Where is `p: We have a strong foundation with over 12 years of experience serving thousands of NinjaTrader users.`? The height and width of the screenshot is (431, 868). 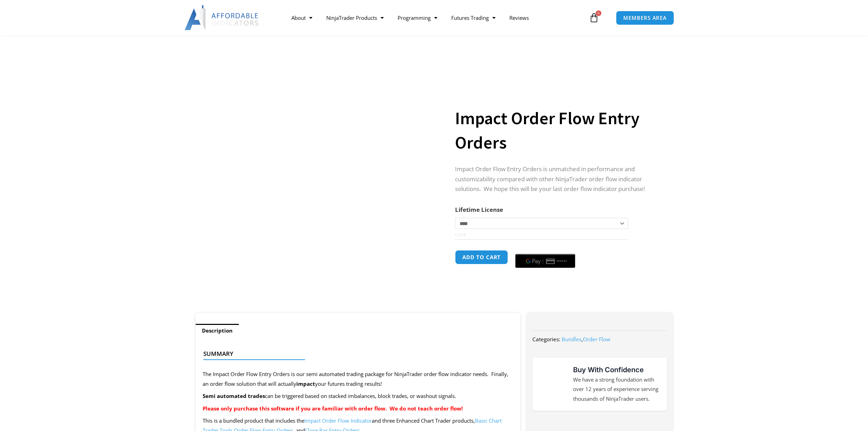 p: We have a strong foundation with over 12 years of experience serving thousands of NinjaTrader users. is located at coordinates (617, 390).